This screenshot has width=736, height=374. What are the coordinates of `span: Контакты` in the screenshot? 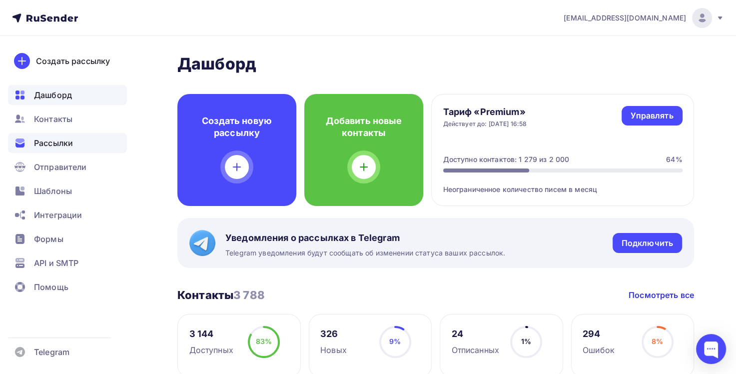 It's located at (53, 119).